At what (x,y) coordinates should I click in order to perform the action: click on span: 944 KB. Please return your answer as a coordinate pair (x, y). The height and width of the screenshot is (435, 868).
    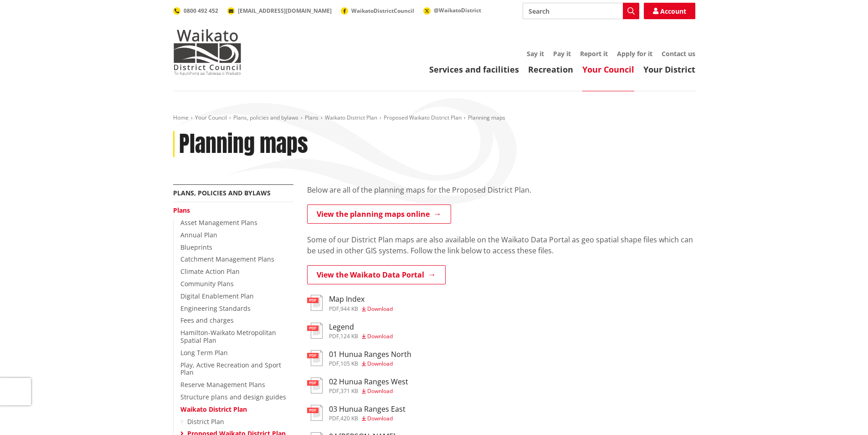
    Looking at the image, I should click on (349, 308).